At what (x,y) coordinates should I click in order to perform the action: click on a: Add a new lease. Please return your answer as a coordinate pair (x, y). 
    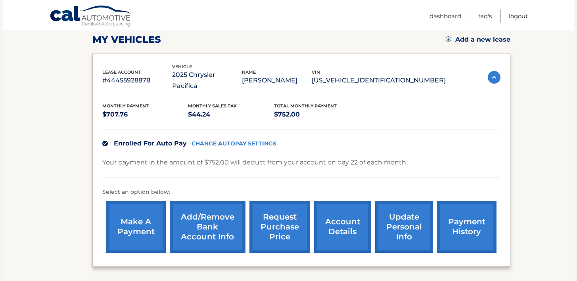
    Looking at the image, I should click on (478, 40).